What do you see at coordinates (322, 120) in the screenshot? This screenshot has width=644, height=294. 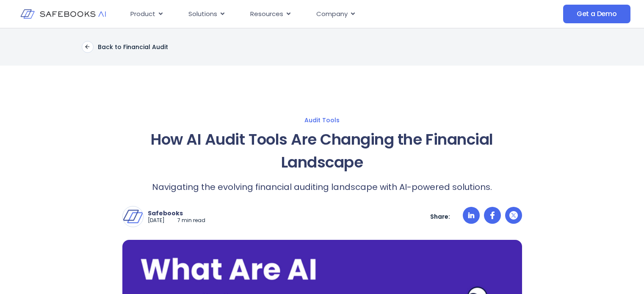 I see `a: Audit Tools` at bounding box center [322, 120].